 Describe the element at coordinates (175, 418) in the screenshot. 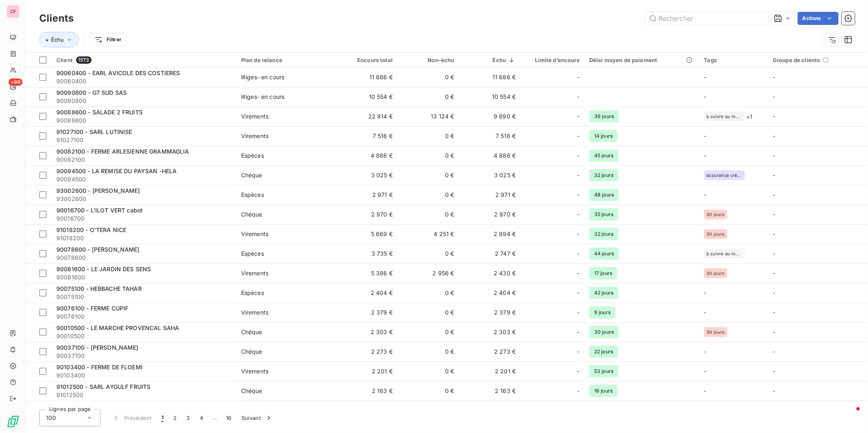

I see `button: 2` at that location.